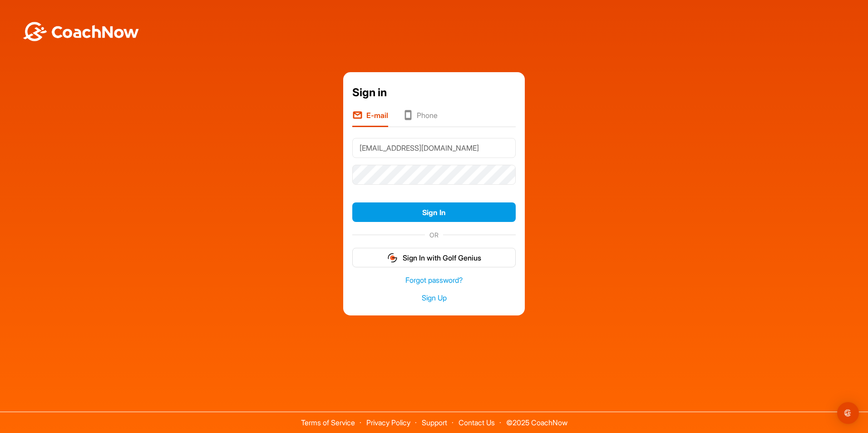  Describe the element at coordinates (848, 413) in the screenshot. I see `div: Open Intercom Messenger` at that location.